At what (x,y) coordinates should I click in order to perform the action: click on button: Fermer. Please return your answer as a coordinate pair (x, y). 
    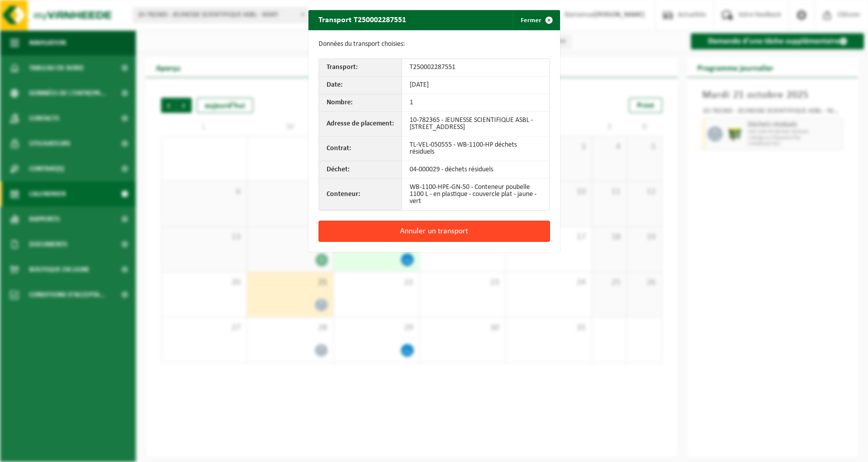
    Looking at the image, I should click on (536, 20).